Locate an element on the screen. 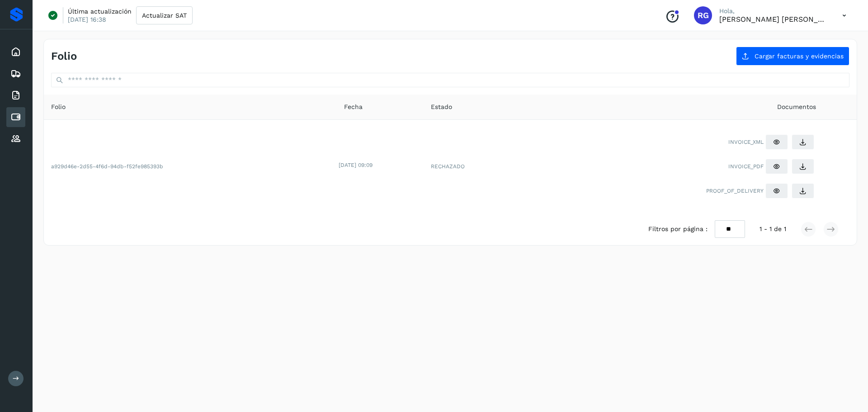 The height and width of the screenshot is (412, 868). button: Cargar facturas y evidencias is located at coordinates (792, 56).